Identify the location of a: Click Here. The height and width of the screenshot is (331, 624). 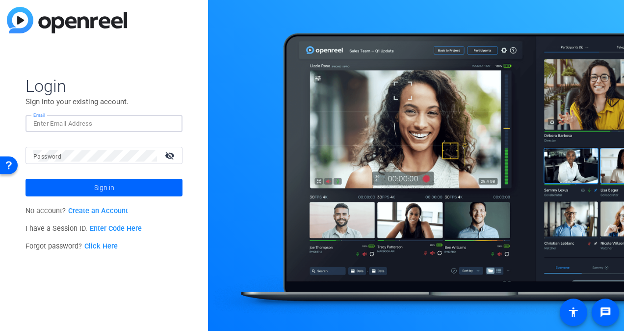
(101, 246).